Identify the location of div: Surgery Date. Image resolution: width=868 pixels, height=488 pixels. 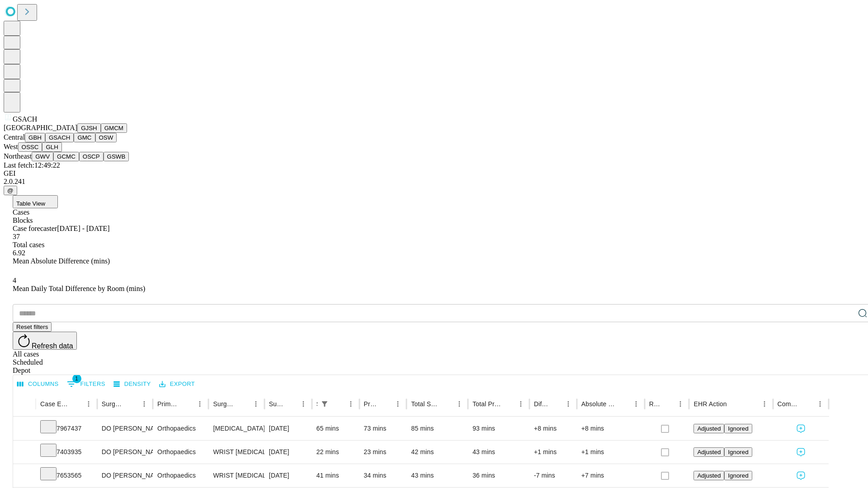
(277, 405).